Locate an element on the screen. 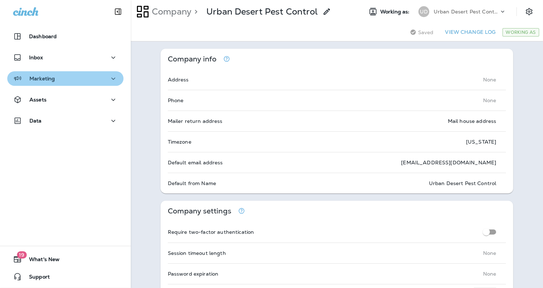 The width and height of the screenshot is (543, 288). p: Default email address is located at coordinates (196, 162).